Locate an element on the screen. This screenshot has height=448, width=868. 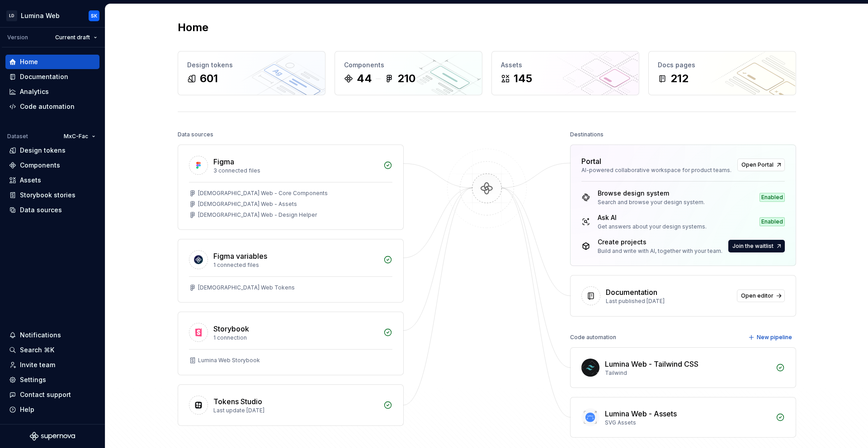
div: 3 connected files is located at coordinates (295, 171).